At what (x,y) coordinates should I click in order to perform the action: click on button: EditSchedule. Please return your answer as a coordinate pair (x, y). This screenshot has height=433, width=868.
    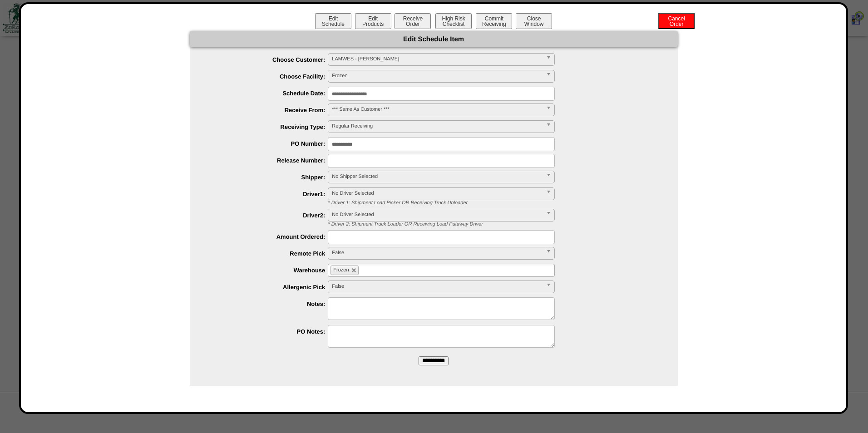
    Looking at the image, I should click on (333, 21).